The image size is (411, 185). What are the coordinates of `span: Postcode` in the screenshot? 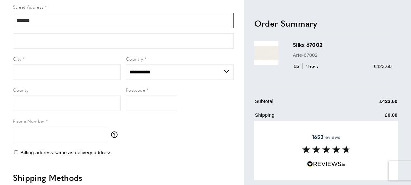 It's located at (136, 90).